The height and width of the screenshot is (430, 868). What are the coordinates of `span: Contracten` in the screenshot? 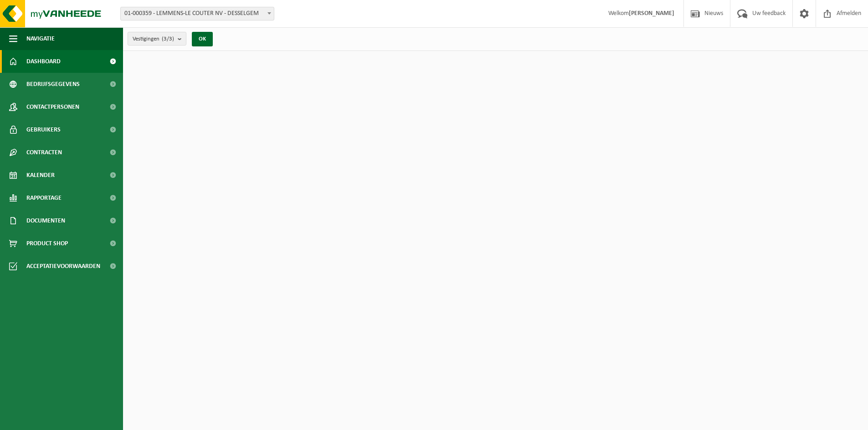 It's located at (44, 153).